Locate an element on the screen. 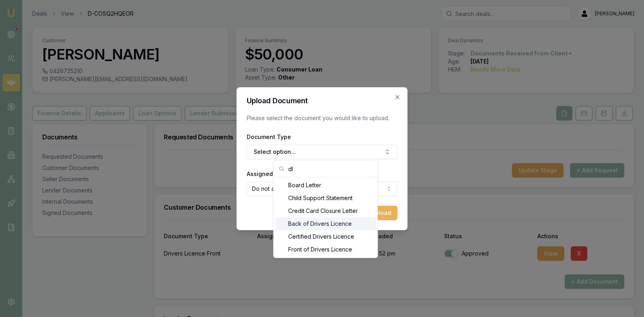  label: Document Type is located at coordinates (269, 137).